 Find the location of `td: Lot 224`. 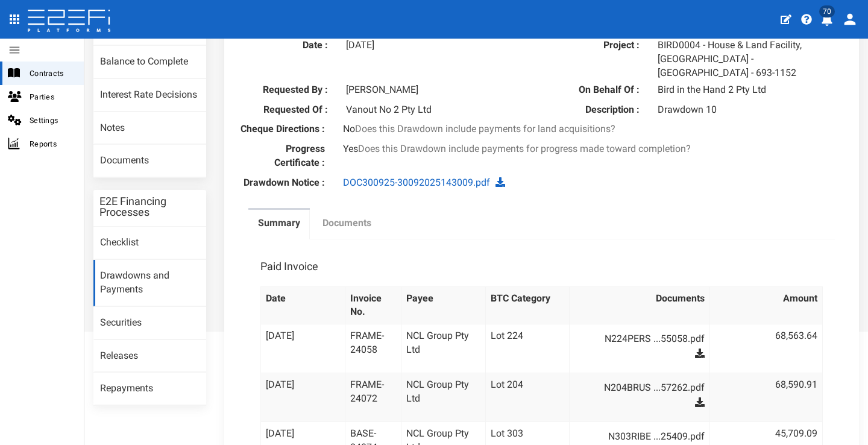

td: Lot 224 is located at coordinates (528, 348).